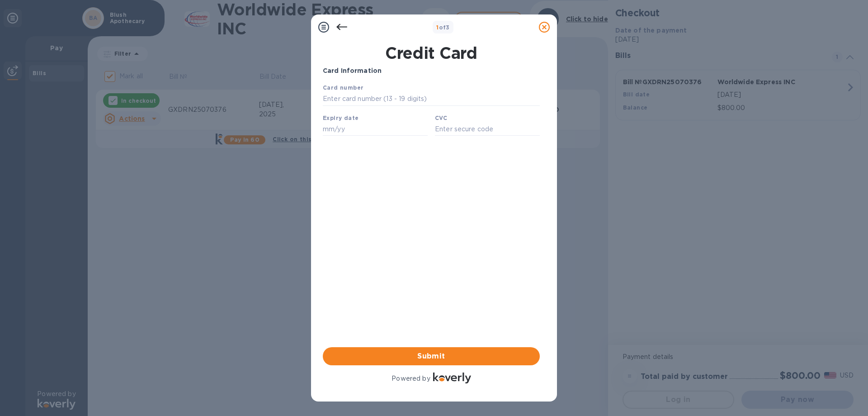  Describe the element at coordinates (452, 378) in the screenshot. I see `img: Logo` at that location.